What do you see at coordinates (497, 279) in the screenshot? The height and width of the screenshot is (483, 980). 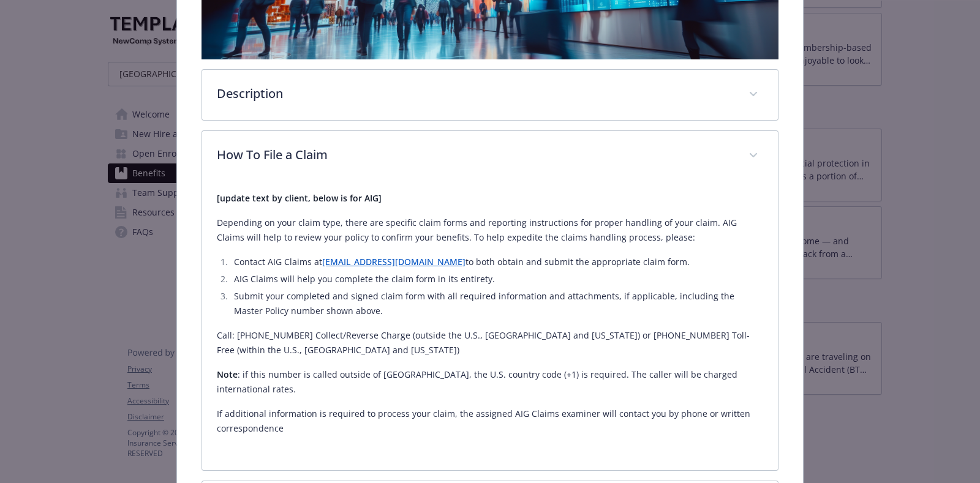 I see `li: AIG Claims will help you complete the claim form in its entirety.` at bounding box center [497, 279].